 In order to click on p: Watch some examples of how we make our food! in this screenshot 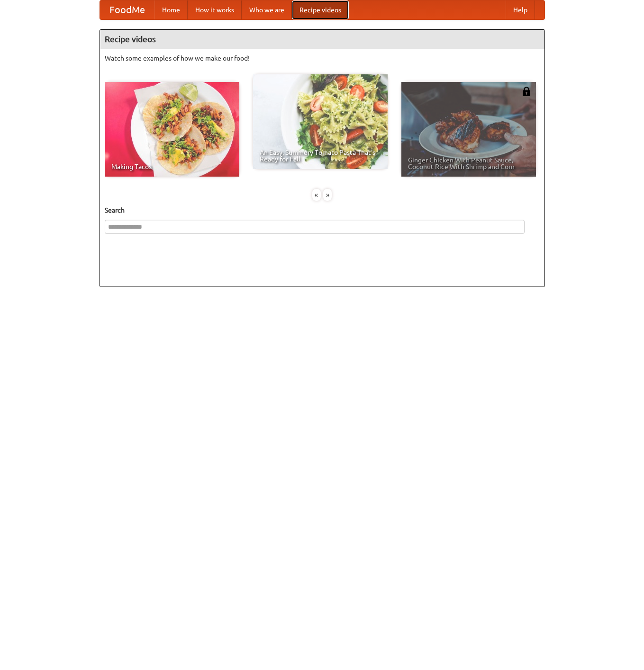, I will do `click(322, 58)`.